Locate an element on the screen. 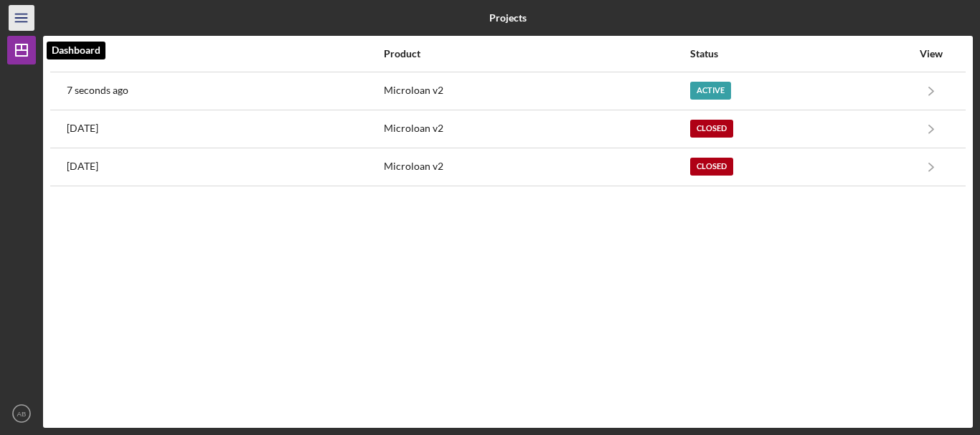 Image resolution: width=980 pixels, height=435 pixels. div: Activity is located at coordinates (224, 54).